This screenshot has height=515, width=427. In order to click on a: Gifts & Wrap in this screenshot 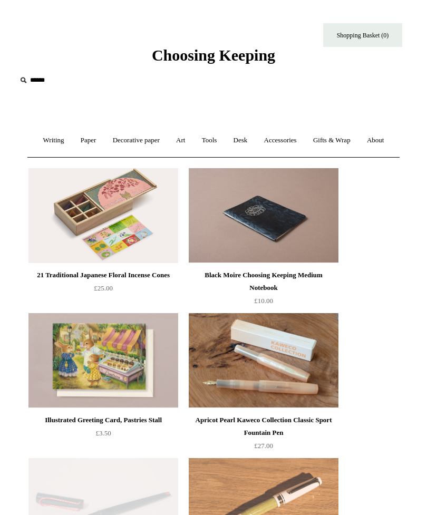, I will do `click(332, 140)`.